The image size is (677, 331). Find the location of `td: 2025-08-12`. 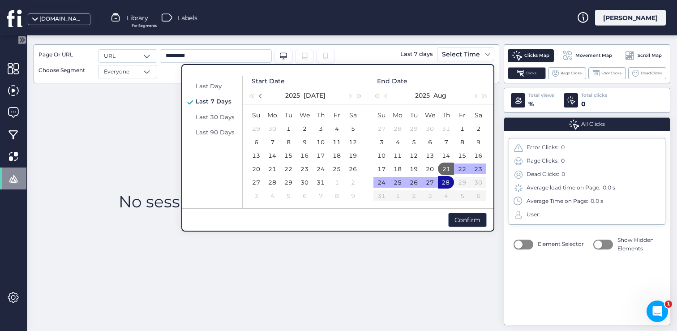

td: 2025-08-12 is located at coordinates (413, 155).